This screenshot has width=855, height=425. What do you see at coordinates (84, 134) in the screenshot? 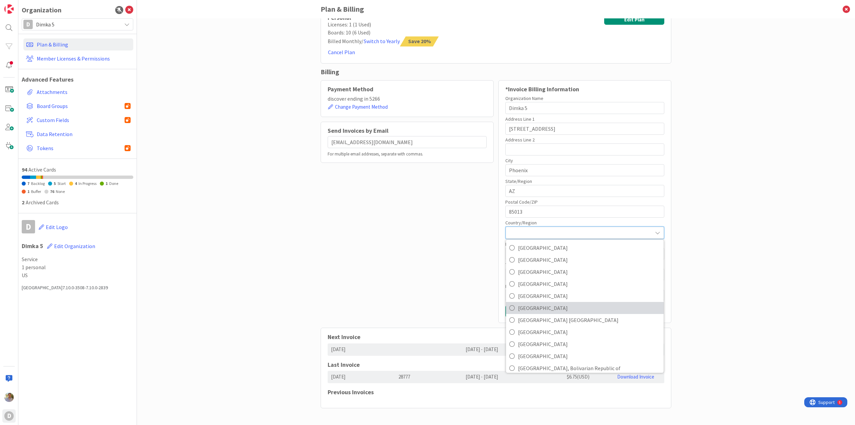
I see `span: Data Retention` at bounding box center [84, 134].